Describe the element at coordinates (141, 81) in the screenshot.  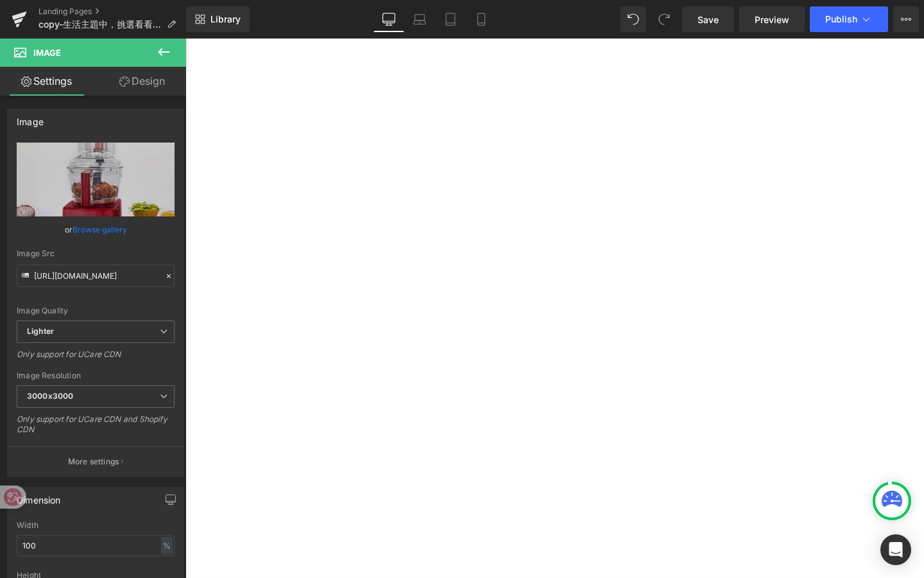
I see `a: Design` at that location.